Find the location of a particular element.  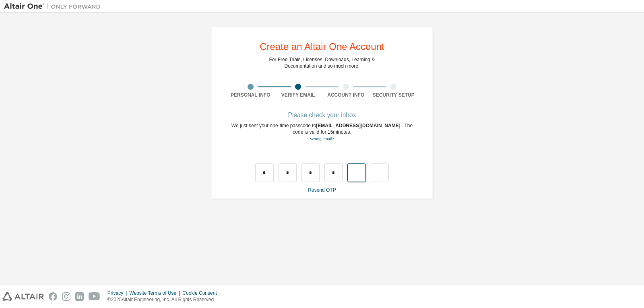

img: linkedin.svg is located at coordinates (79, 296).